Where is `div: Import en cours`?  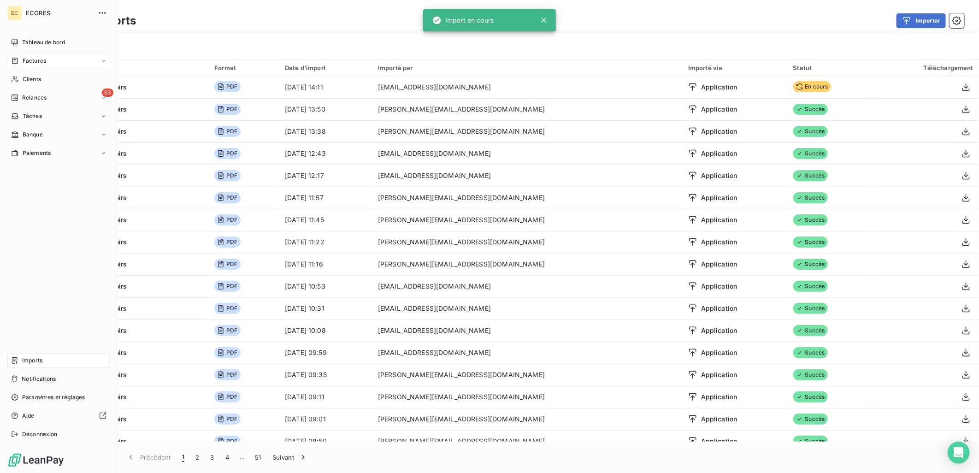 div: Import en cours is located at coordinates (463, 20).